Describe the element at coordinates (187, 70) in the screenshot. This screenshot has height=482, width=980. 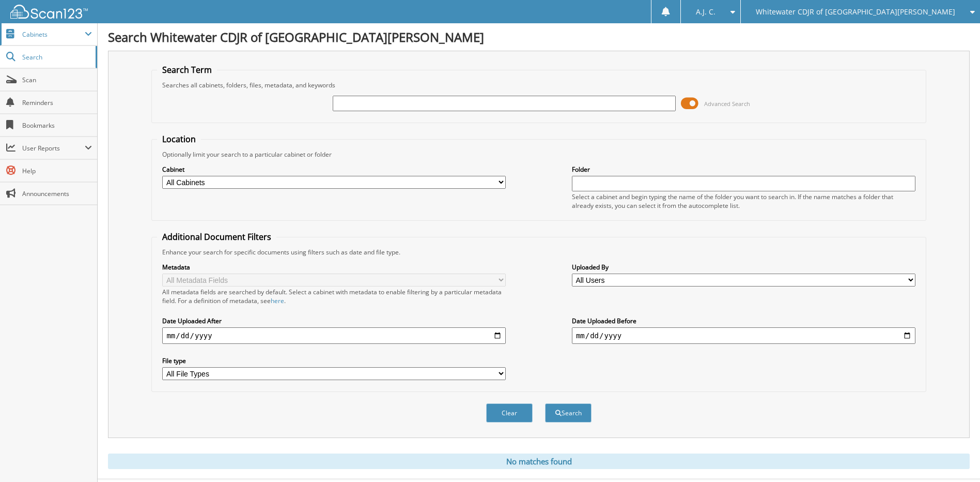
I see `legend: Search Term` at that location.